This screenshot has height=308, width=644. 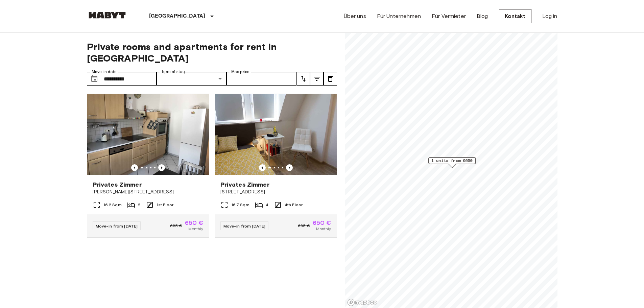 I want to click on span: 16.7 Sqm, so click(x=240, y=205).